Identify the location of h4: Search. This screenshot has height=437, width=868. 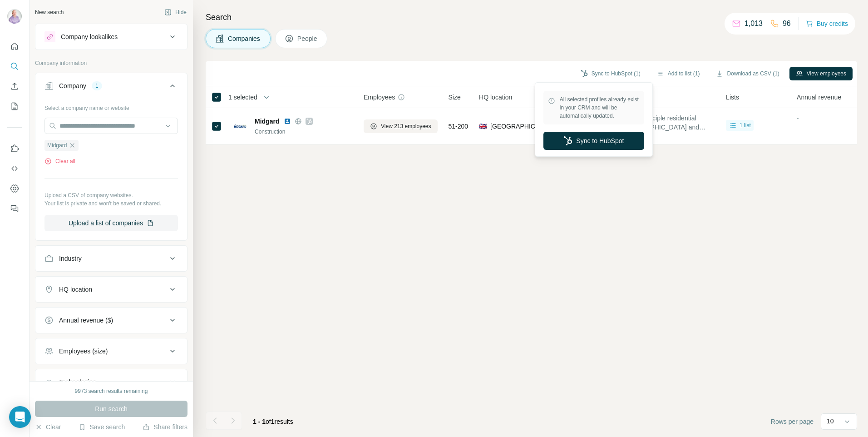
(531, 17).